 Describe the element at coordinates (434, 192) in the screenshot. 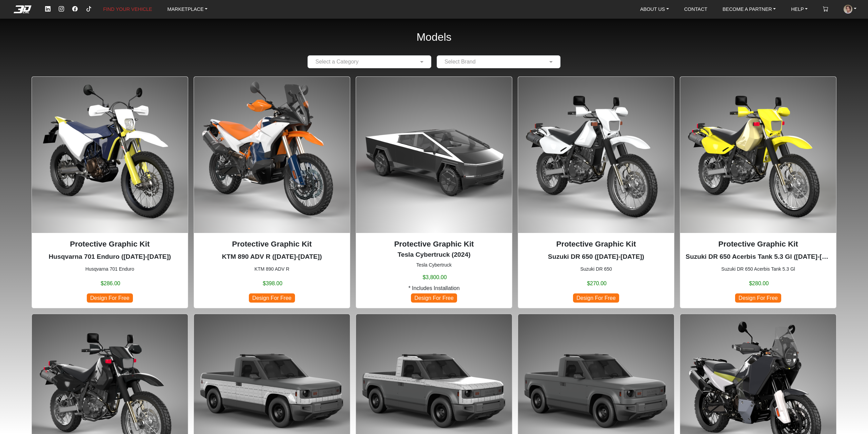

I see `div: Tesla Cybertruck` at that location.